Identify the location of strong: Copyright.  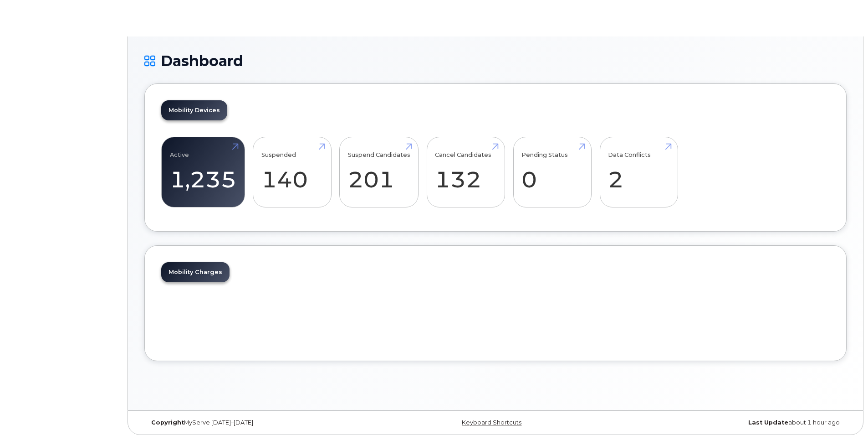
(168, 422).